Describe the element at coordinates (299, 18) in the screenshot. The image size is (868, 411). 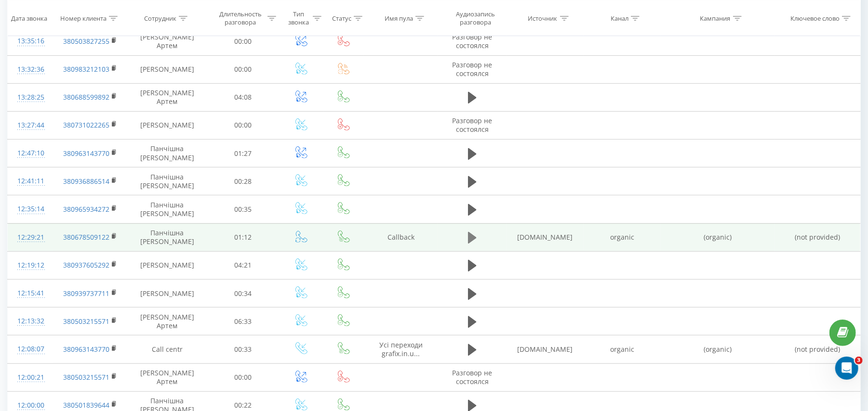
I see `div: Тип звонка` at that location.